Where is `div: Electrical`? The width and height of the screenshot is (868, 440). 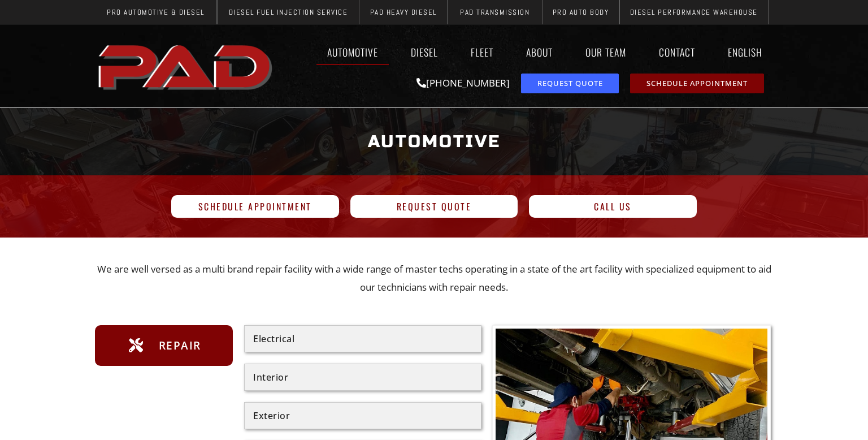 div: Electrical is located at coordinates (363, 338).